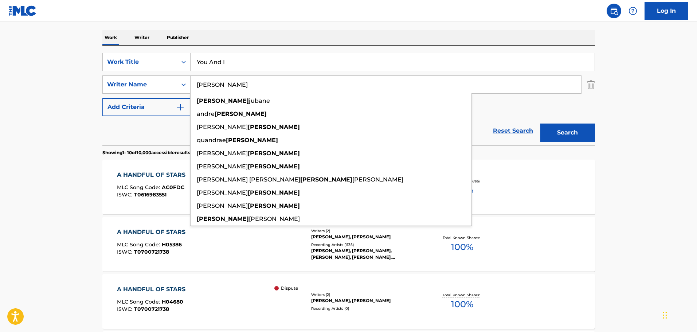  I want to click on p: Publisher, so click(178, 38).